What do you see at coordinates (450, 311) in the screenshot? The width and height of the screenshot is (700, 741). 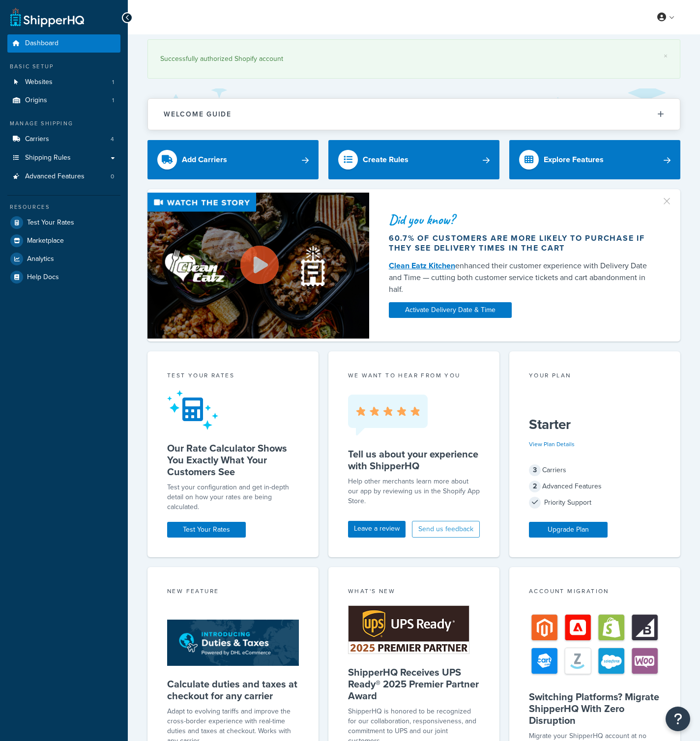 I see `a: Activate Delivery Date & Time` at bounding box center [450, 311].